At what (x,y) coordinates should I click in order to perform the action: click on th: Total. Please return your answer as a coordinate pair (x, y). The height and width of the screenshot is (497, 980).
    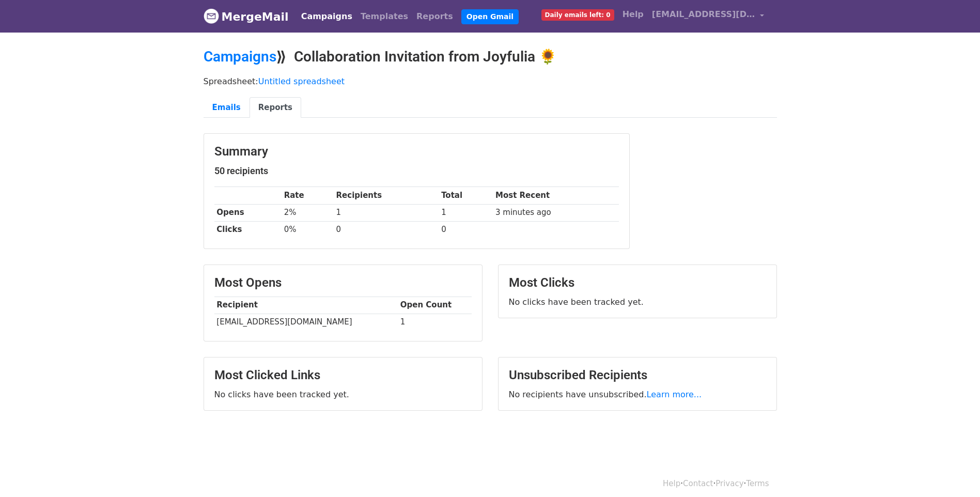
    Looking at the image, I should click on (466, 195).